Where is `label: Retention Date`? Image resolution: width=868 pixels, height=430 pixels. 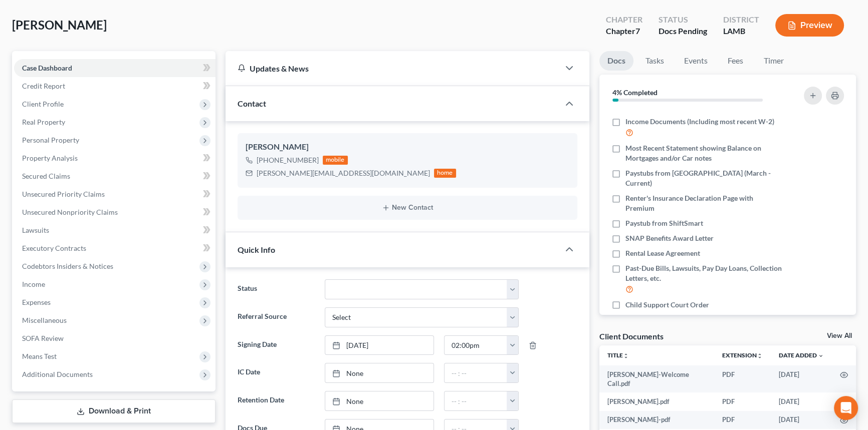
label: Retention Date is located at coordinates (276, 401).